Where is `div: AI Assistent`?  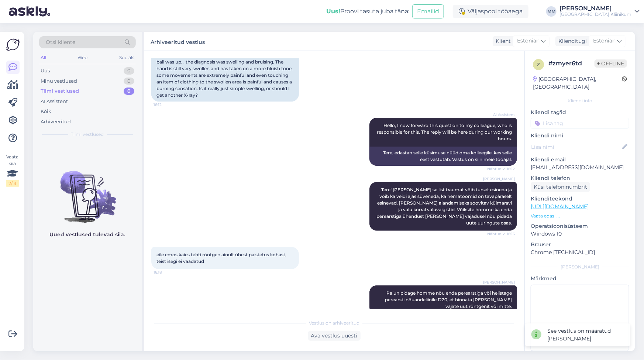 div: AI Assistent is located at coordinates (54, 102).